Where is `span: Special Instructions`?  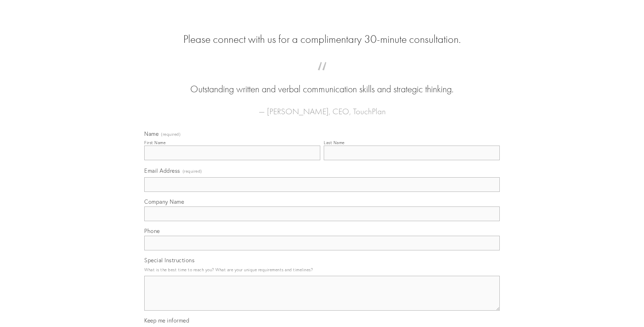 span: Special Instructions is located at coordinates (169, 260).